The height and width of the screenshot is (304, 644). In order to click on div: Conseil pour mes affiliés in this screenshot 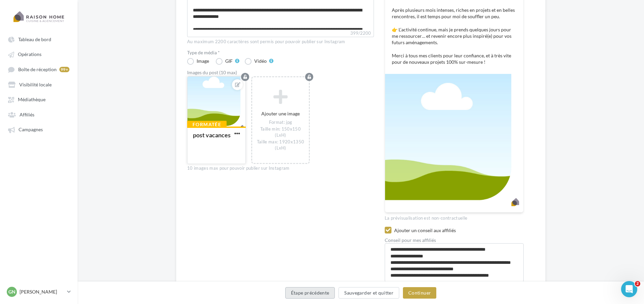, I will do `click(455, 241)`.